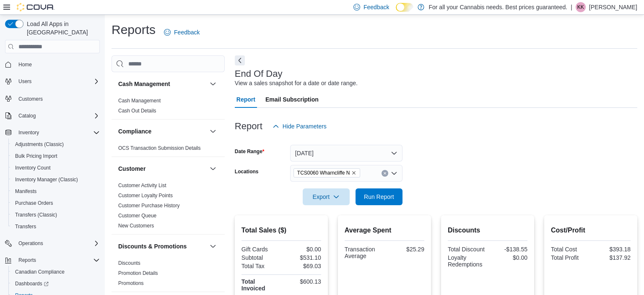 The image size is (644, 295). What do you see at coordinates (168, 207) in the screenshot?
I see `div: Customer` at bounding box center [168, 207].